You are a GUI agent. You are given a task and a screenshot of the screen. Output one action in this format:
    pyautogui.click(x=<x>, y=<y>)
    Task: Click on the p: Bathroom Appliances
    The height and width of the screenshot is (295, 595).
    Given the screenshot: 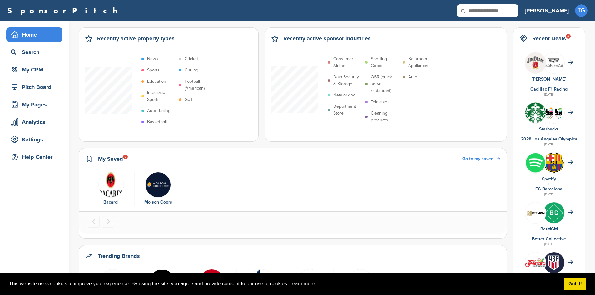 What is the action you would take?
    pyautogui.click(x=422, y=62)
    